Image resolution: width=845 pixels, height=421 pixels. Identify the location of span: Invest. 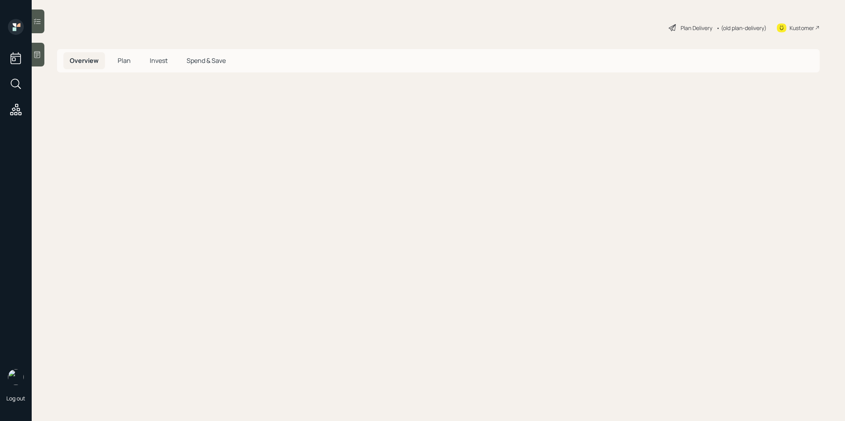
(158, 61).